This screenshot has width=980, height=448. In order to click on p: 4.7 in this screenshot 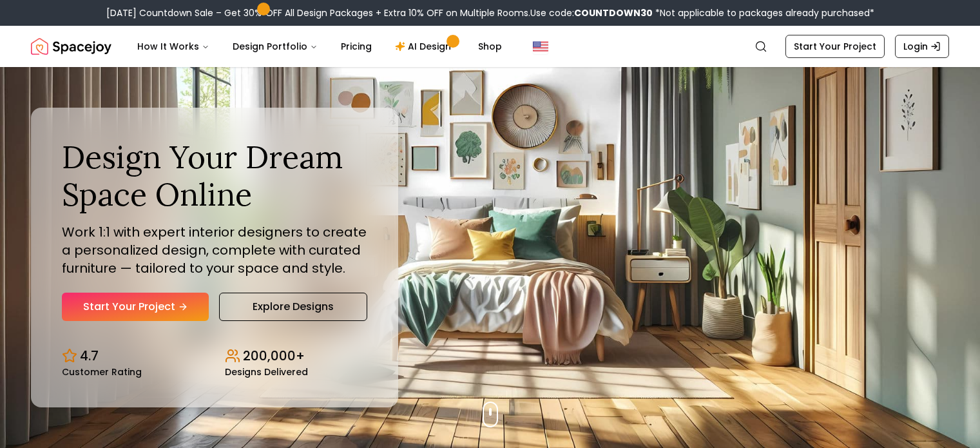, I will do `click(89, 356)`.